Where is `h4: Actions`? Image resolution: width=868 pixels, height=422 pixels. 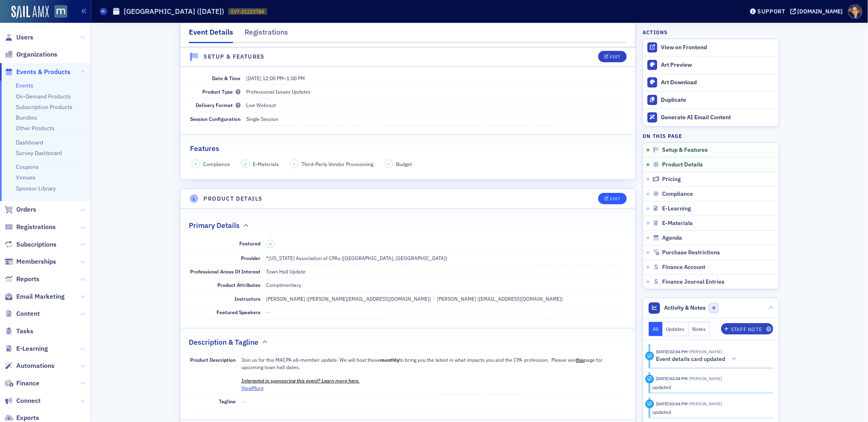
h4: Actions is located at coordinates (655, 32).